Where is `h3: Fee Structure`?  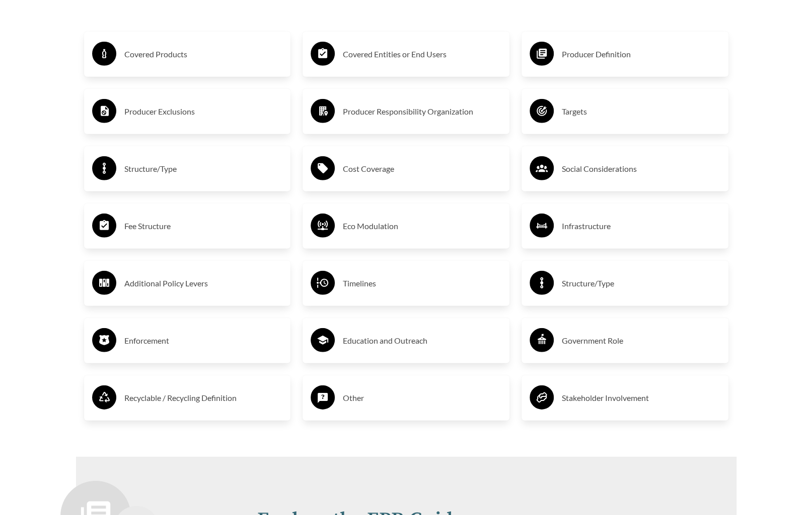
h3: Fee Structure is located at coordinates (203, 226).